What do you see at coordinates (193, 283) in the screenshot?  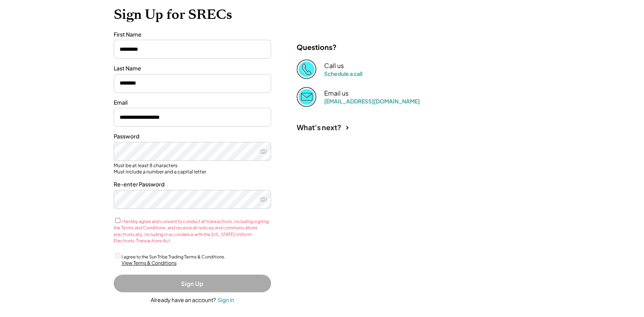 I see `button: Sign Up` at bounding box center [193, 283].